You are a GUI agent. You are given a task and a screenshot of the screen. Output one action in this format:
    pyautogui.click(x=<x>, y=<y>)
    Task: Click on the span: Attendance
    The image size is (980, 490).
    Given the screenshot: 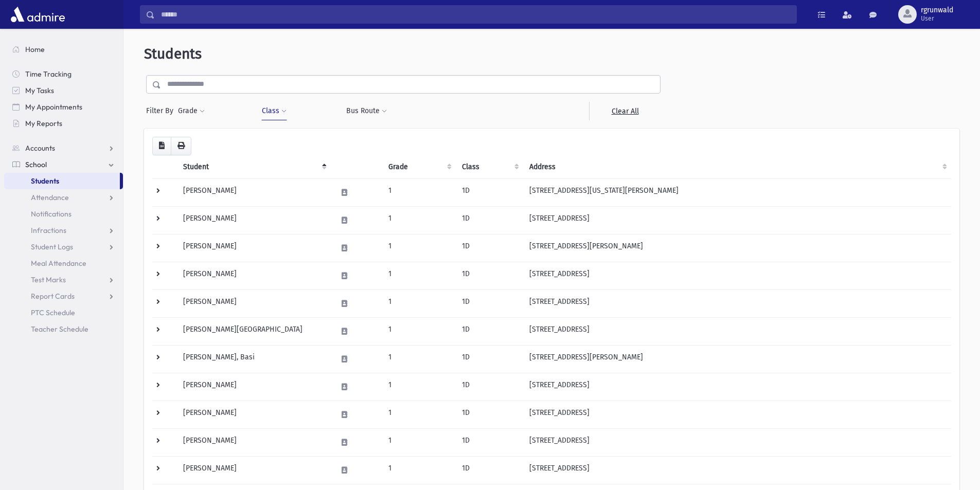 What is the action you would take?
    pyautogui.click(x=50, y=197)
    